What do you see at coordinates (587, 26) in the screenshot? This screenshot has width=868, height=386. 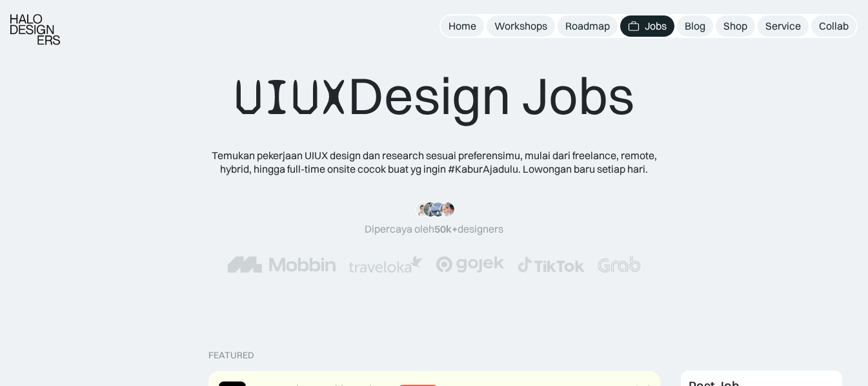 I see `div: Roadmap` at bounding box center [587, 26].